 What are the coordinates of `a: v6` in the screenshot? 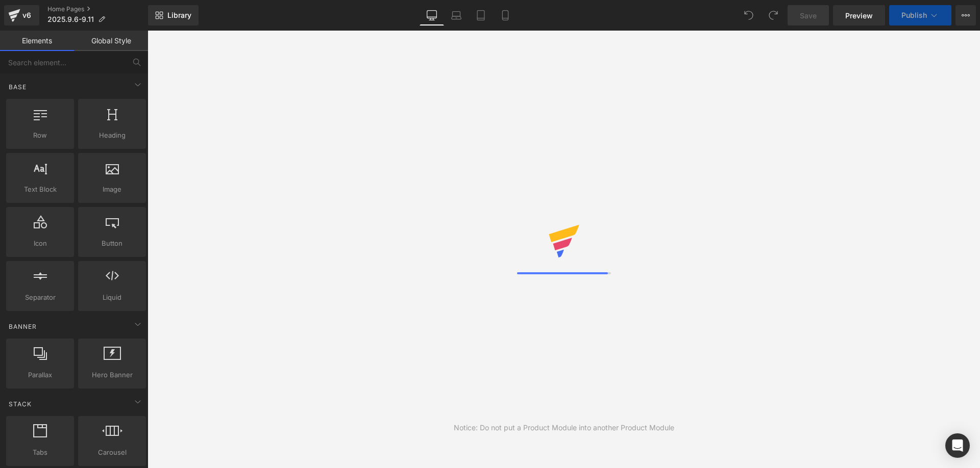 It's located at (21, 15).